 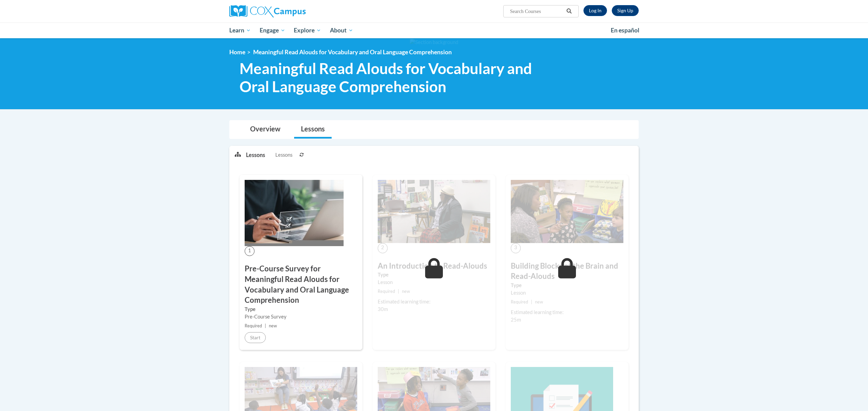 I want to click on button: Search, so click(x=569, y=11).